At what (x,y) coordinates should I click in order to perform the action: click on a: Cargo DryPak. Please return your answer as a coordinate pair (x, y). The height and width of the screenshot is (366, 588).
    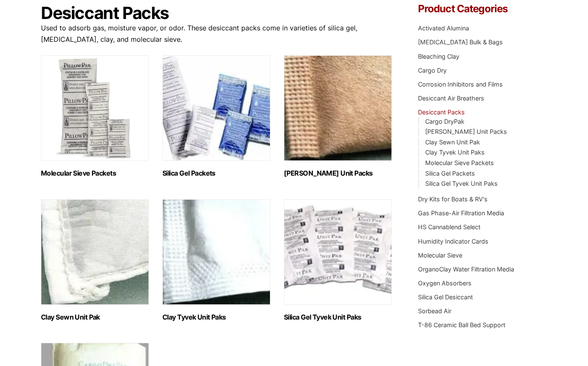
    Looking at the image, I should click on (444, 121).